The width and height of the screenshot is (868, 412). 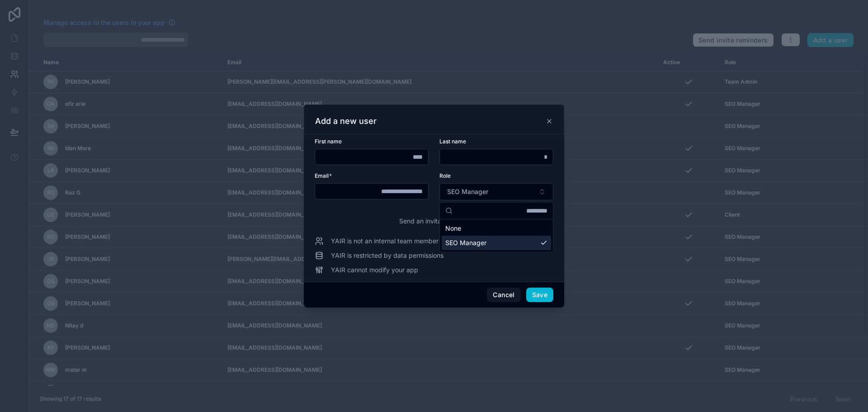 I want to click on div: None, so click(x=496, y=228).